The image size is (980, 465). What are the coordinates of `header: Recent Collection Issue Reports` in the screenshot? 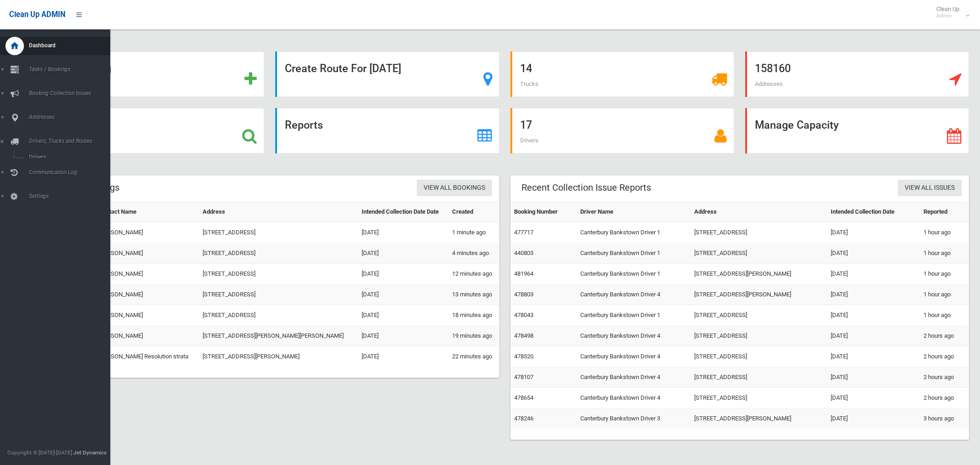 It's located at (586, 188).